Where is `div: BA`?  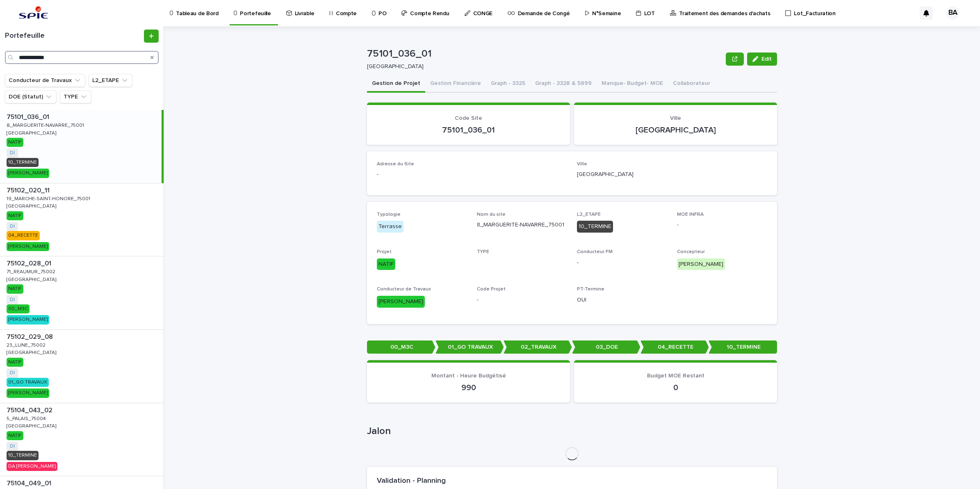
div: BA is located at coordinates (953, 13).